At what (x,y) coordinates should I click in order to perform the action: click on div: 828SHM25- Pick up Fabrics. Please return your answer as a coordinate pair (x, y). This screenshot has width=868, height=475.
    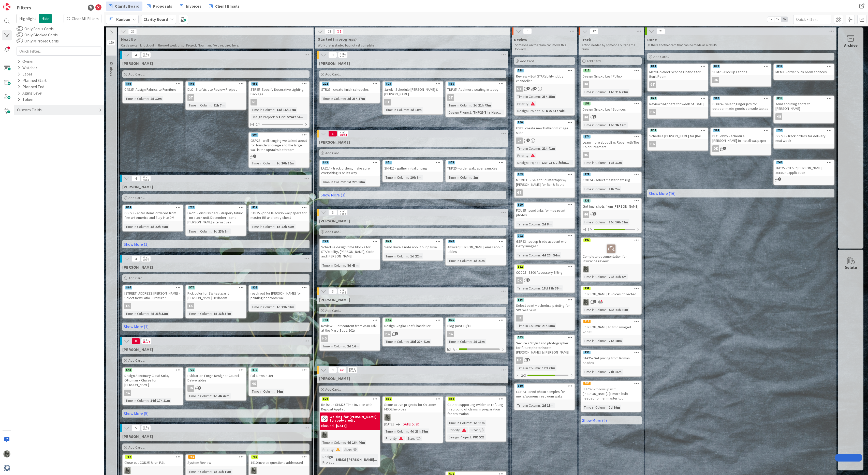
    Looking at the image, I should click on (741, 69).